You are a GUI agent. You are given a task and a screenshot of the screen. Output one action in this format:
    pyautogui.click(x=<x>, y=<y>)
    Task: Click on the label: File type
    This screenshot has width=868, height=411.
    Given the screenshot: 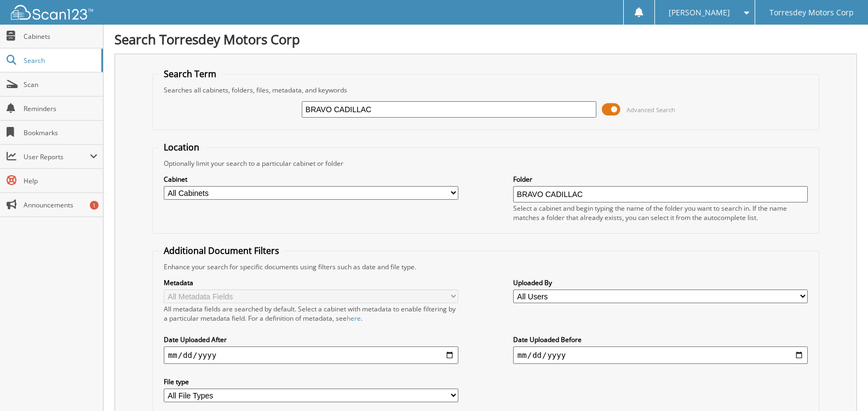 What is the action you would take?
    pyautogui.click(x=311, y=381)
    